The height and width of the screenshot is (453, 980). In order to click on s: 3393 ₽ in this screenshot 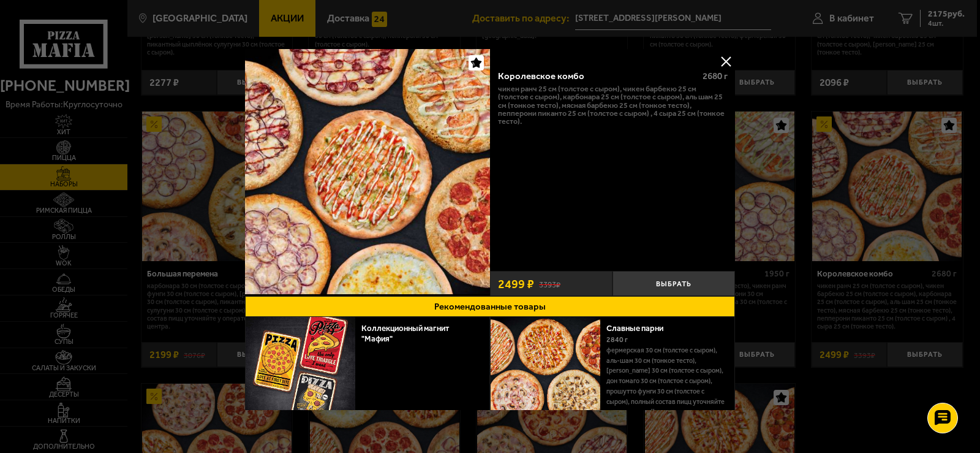, I will do `click(550, 283)`.